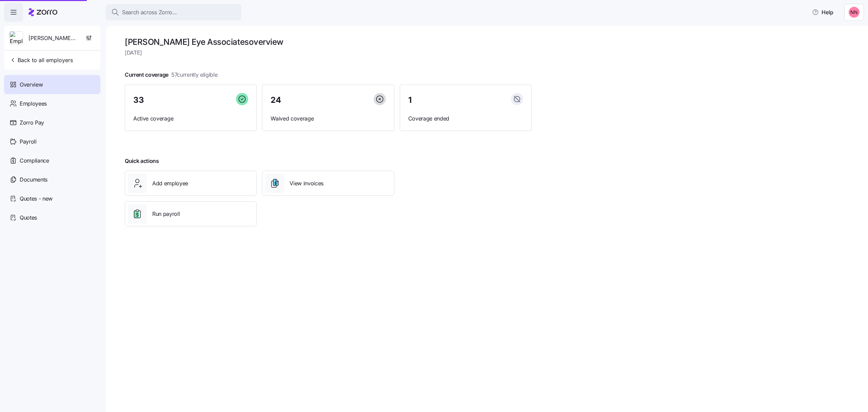  I want to click on span: 24, so click(275, 100).